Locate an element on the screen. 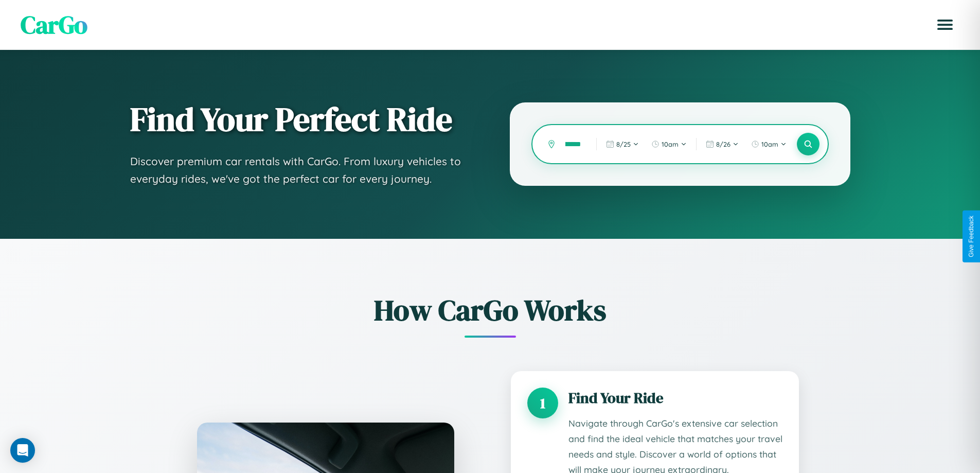 Image resolution: width=980 pixels, height=473 pixels. p: Discover premium car rentals with CarGo. From luxury vehicles to everyday rides, we've got the pe... is located at coordinates (300, 170).